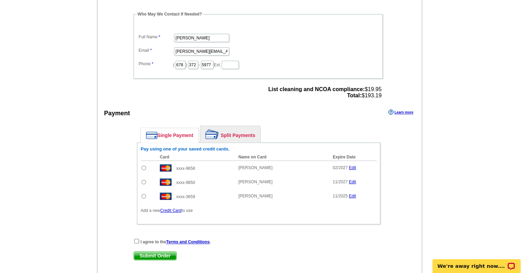 This screenshot has width=525, height=273. I want to click on label: Email, so click(156, 50).